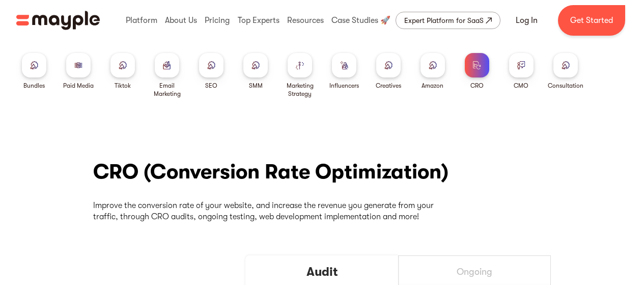 This screenshot has height=285, width=644. I want to click on div: Consultation, so click(566, 86).